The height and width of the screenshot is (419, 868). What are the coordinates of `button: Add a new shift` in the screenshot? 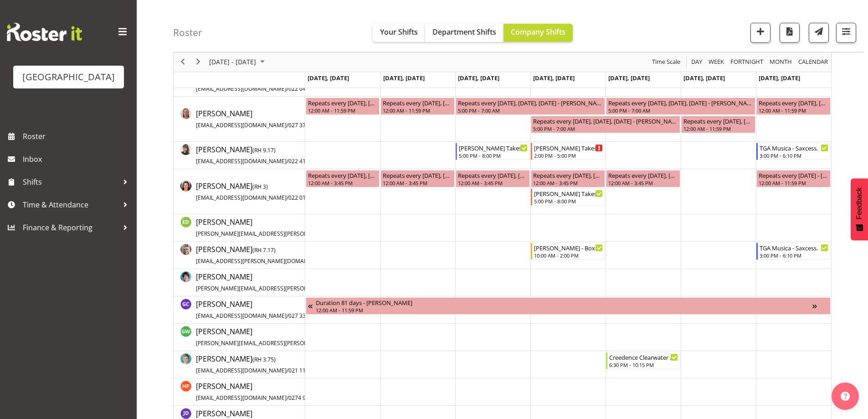 It's located at (761, 33).